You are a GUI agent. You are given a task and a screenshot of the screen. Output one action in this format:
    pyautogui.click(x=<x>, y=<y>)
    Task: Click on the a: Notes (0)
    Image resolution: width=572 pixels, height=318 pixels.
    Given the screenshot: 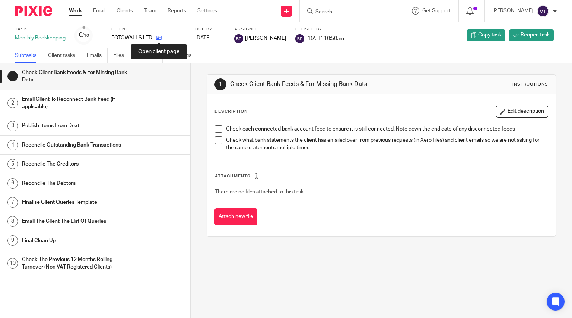 What is the action you would take?
    pyautogui.click(x=149, y=55)
    